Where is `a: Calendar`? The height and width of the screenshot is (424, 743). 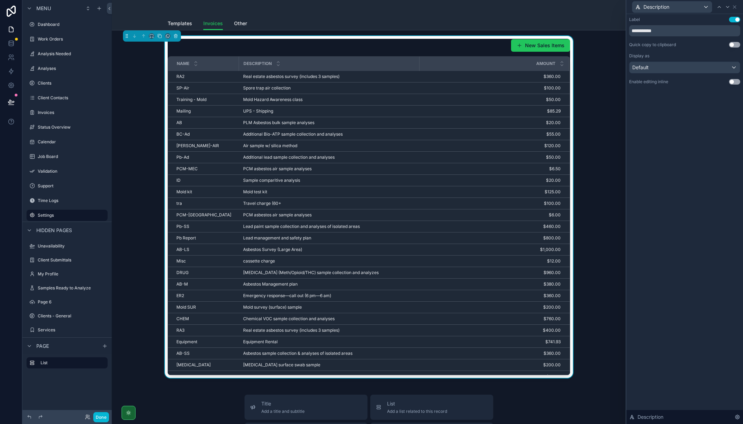 a: Calendar is located at coordinates (67, 142).